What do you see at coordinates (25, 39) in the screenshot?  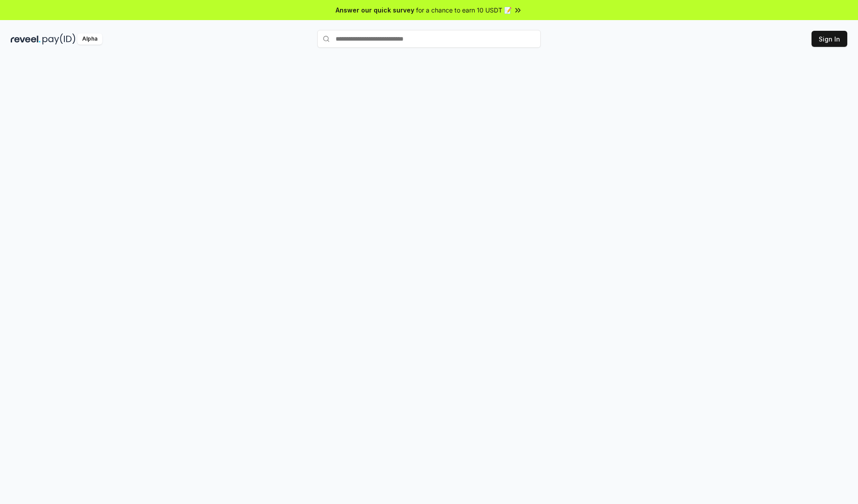 I see `img: reveel_dark` at bounding box center [25, 39].